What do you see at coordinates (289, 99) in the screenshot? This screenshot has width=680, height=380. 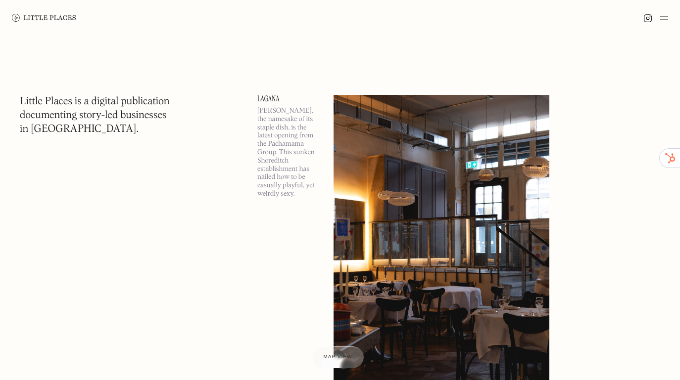 I see `a: Lagana` at bounding box center [289, 99].